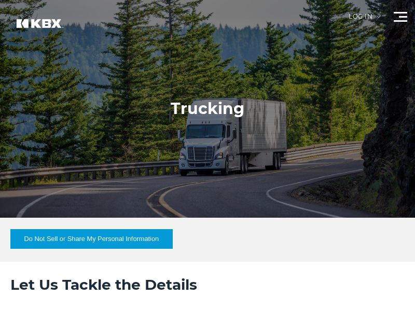 This screenshot has height=311, width=415. Describe the element at coordinates (208, 285) in the screenshot. I see `h2: Let Us Tackle the Details` at that location.